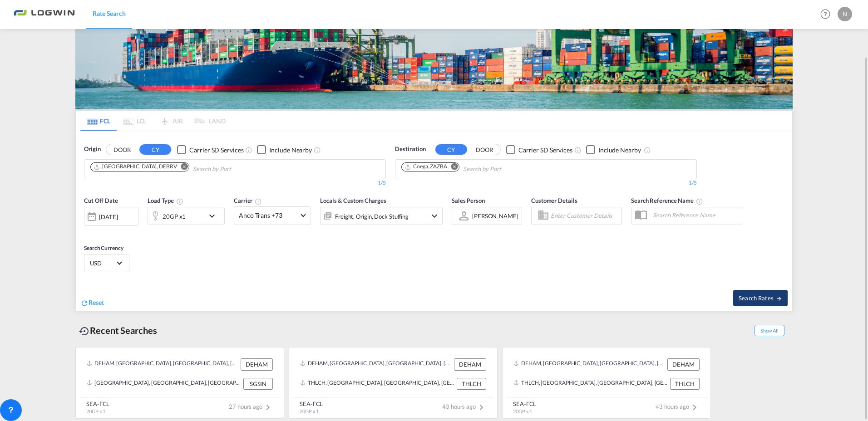  What do you see at coordinates (372, 216) in the screenshot?
I see `div: Freight Origin Dock Stuffing` at bounding box center [372, 216].